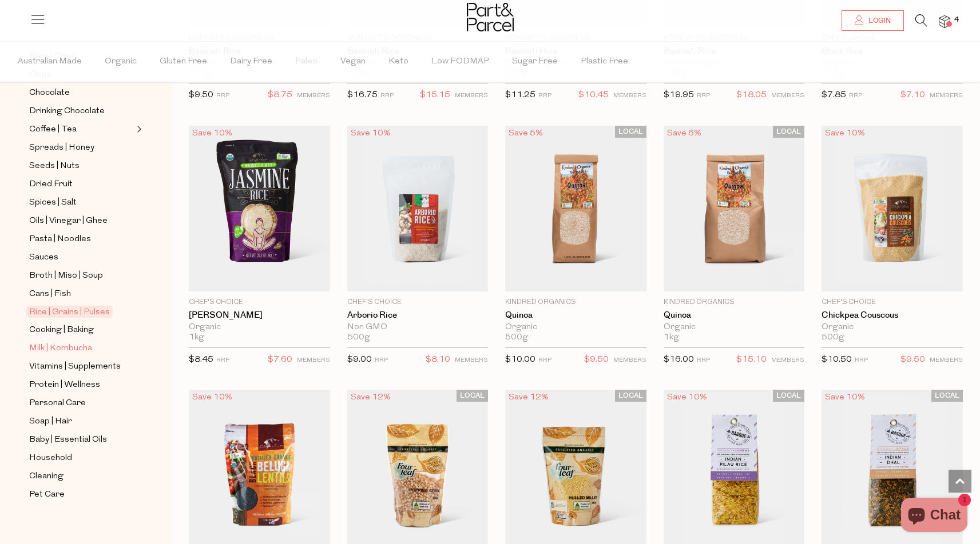 Image resolution: width=980 pixels, height=544 pixels. I want to click on a: Arborio Rice, so click(417, 315).